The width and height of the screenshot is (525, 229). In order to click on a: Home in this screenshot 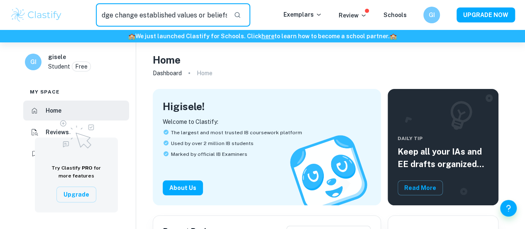, I will do `click(76, 110)`.